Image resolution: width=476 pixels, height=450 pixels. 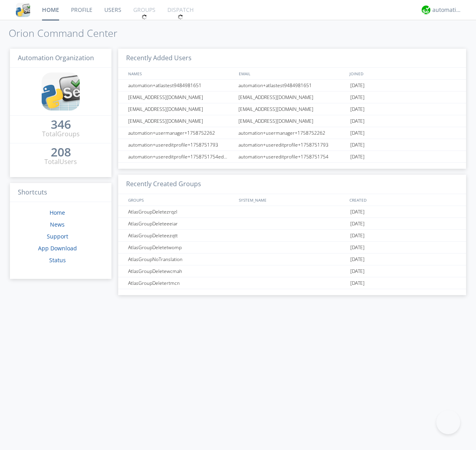 I want to click on a: News, so click(x=57, y=224).